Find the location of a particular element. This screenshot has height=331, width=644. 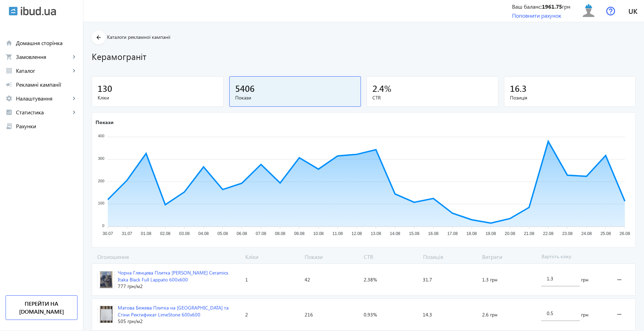

tspan: 24.08 is located at coordinates (586, 234).